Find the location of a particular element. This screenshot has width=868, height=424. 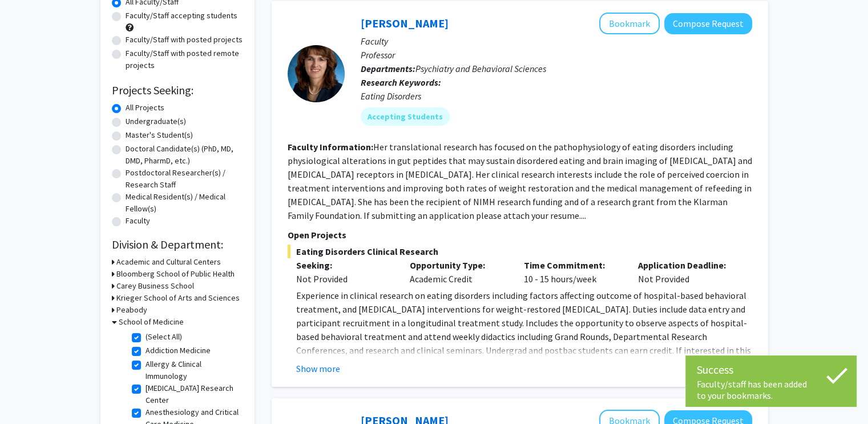

h2: Division & Department: is located at coordinates (178, 245).